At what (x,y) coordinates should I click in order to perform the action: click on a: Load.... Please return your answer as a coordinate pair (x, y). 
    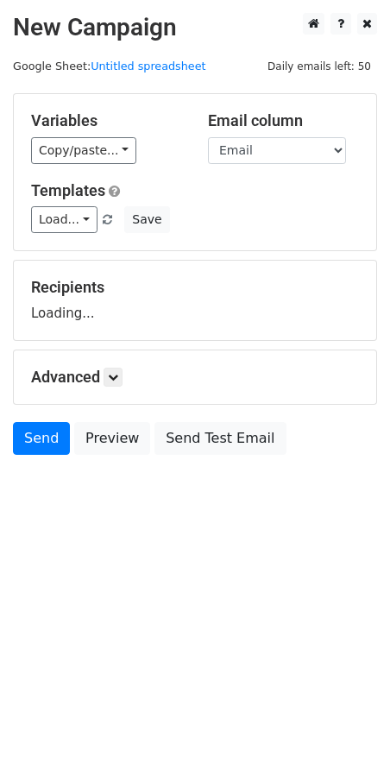
    Looking at the image, I should click on (64, 219).